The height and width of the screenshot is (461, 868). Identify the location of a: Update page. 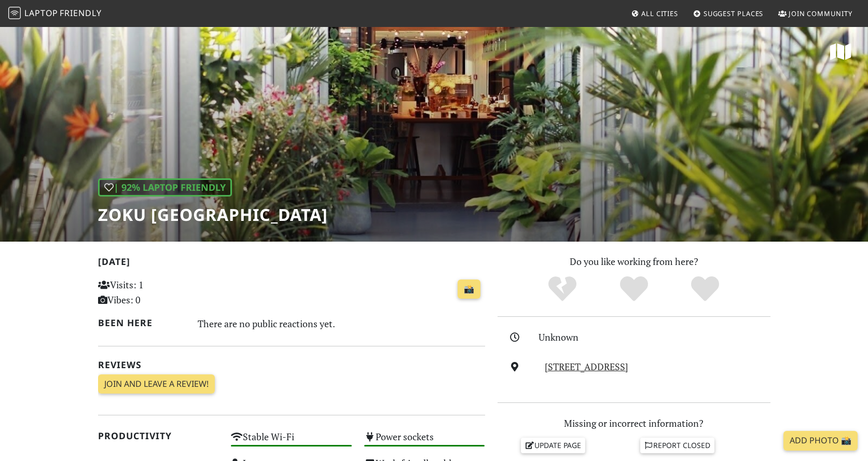
(553, 445).